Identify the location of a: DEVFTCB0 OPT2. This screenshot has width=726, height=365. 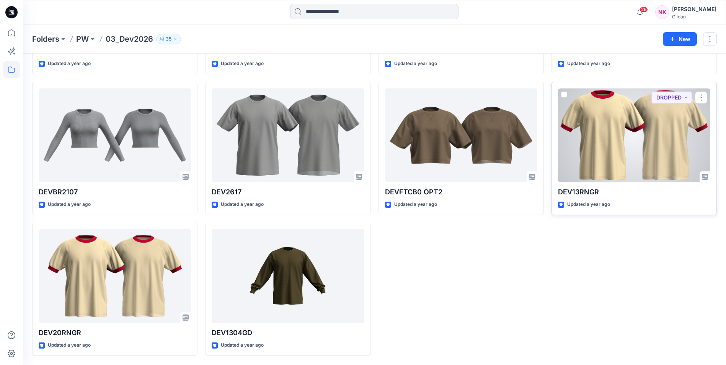
(461, 135).